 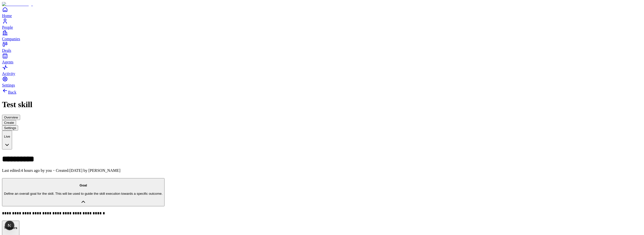 What do you see at coordinates (322, 47) in the screenshot?
I see `a: Deals` at bounding box center [322, 47].